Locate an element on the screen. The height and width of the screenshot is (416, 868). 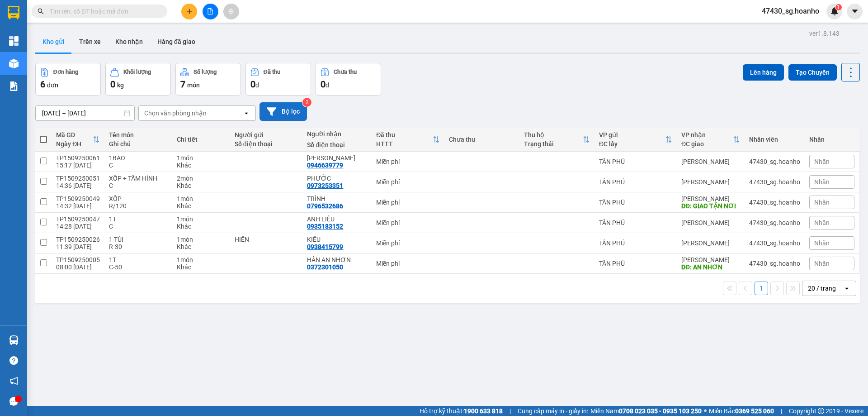
div: HIỂN is located at coordinates (266, 239).